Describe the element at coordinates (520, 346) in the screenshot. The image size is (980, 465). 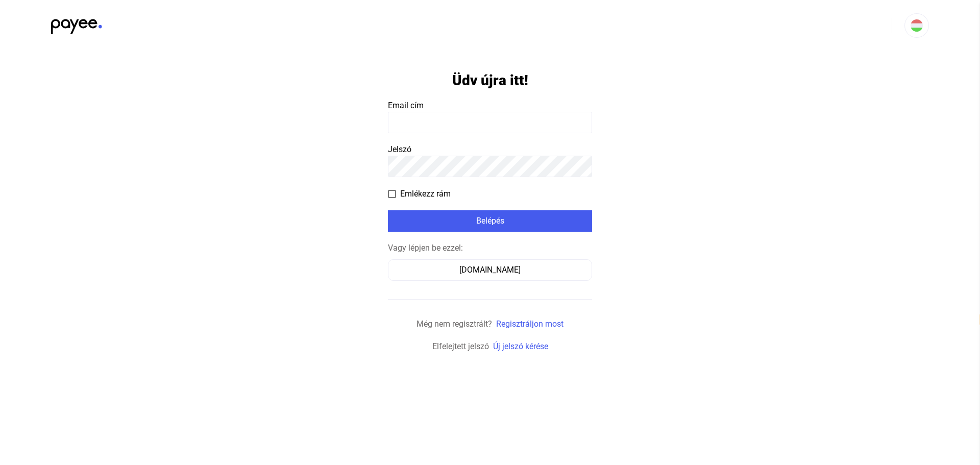
I see `a: Új jelszó kérése` at that location.